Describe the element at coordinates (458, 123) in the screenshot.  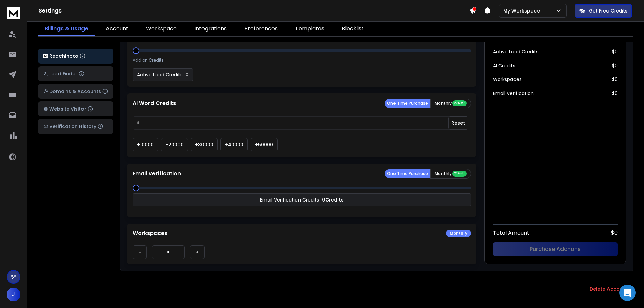
I see `button: Reset` at that location.